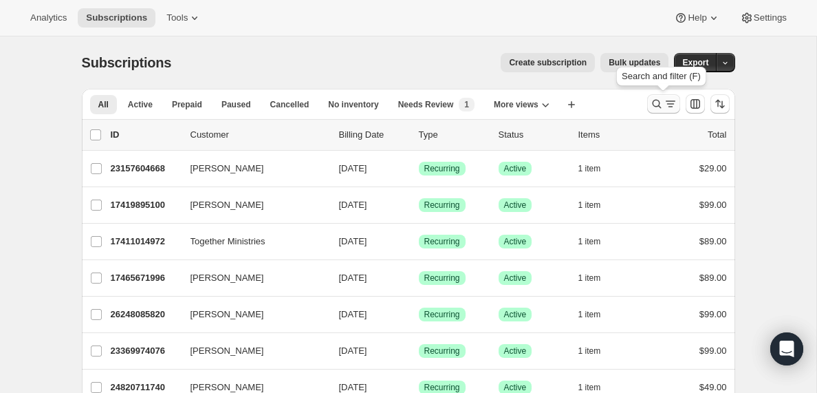  I want to click on p: 23157604668, so click(145, 169).